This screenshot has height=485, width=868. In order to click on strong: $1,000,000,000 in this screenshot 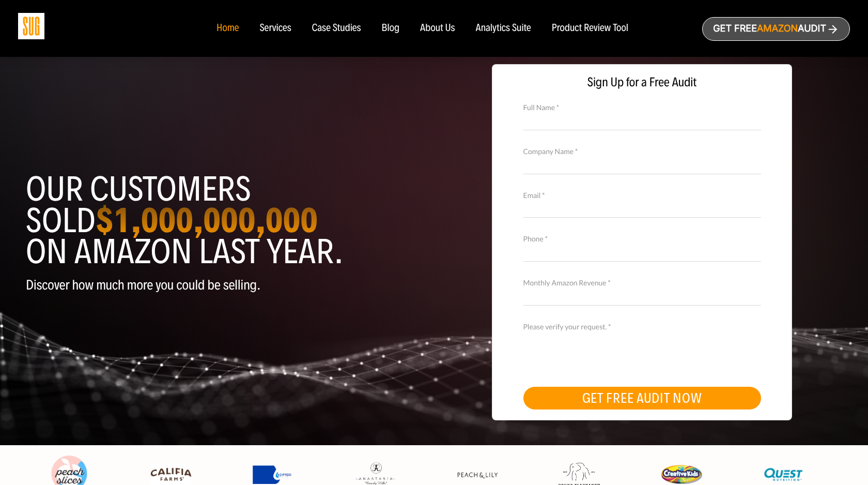, I will do `click(207, 221)`.